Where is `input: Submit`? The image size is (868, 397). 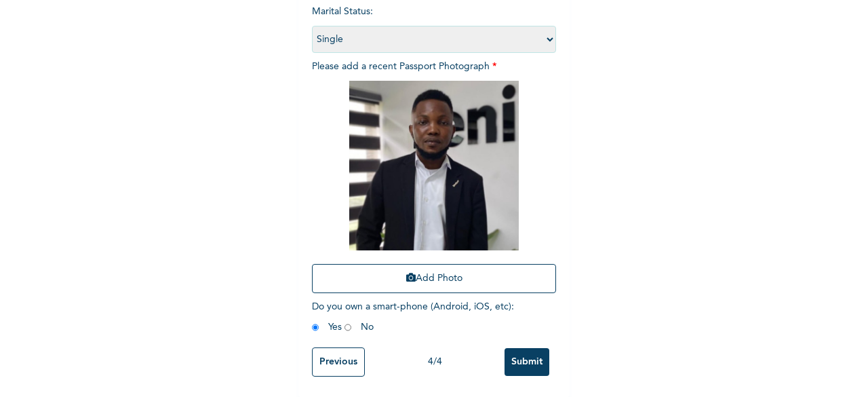 input: Submit is located at coordinates (527, 362).